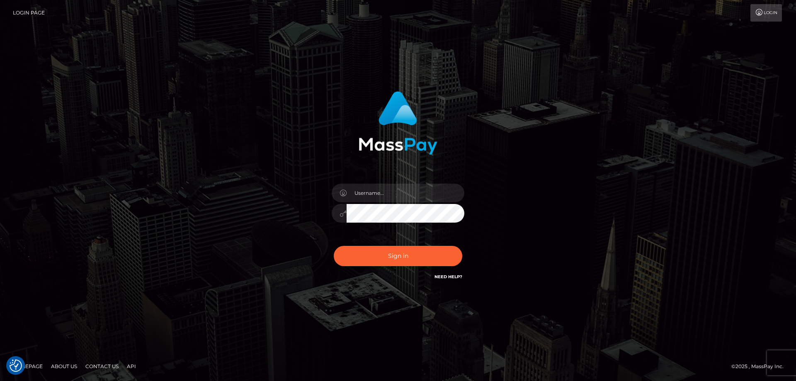  I want to click on a: Login, so click(766, 13).